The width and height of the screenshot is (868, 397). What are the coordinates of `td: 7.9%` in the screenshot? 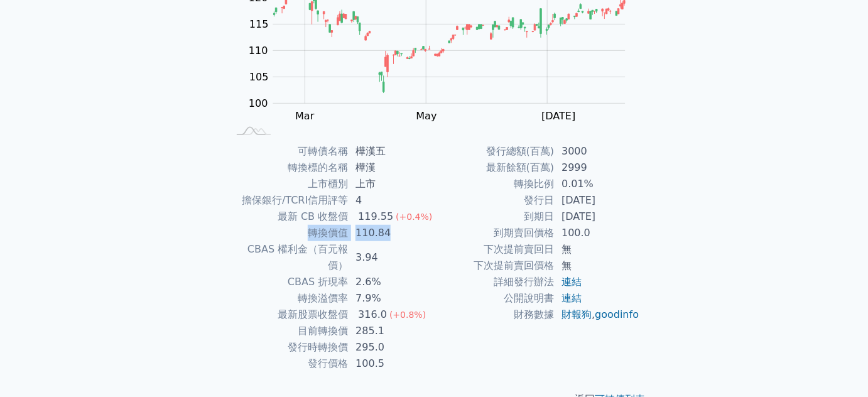 It's located at (391, 298).